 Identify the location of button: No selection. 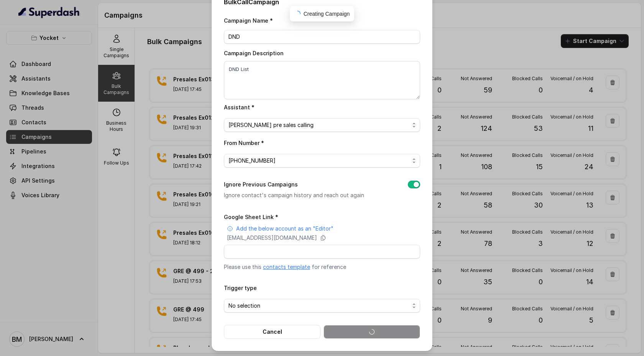
(322, 306).